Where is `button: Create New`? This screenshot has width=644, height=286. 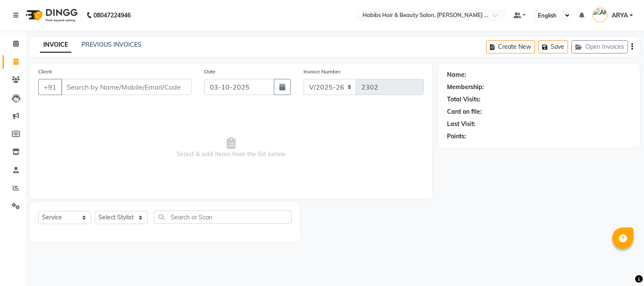
button: Create New is located at coordinates (510, 47).